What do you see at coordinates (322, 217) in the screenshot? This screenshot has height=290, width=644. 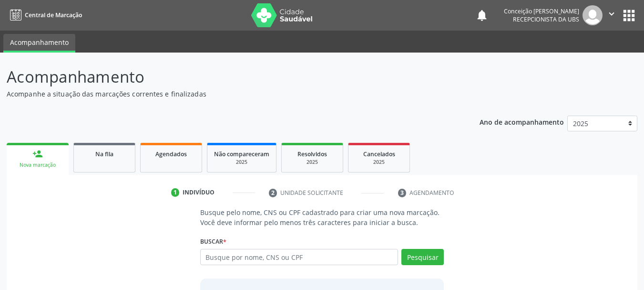 I see `p: Busque pelo nome, CNS ou CPF cadastrado para criar uma nova marcação. Você deve informar pelo men...` at bounding box center [322, 217].